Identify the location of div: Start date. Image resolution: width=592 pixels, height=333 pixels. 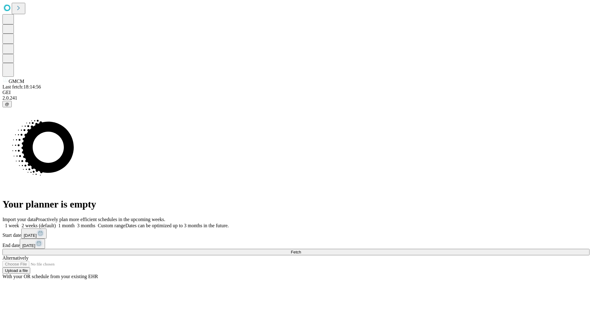
(296, 234).